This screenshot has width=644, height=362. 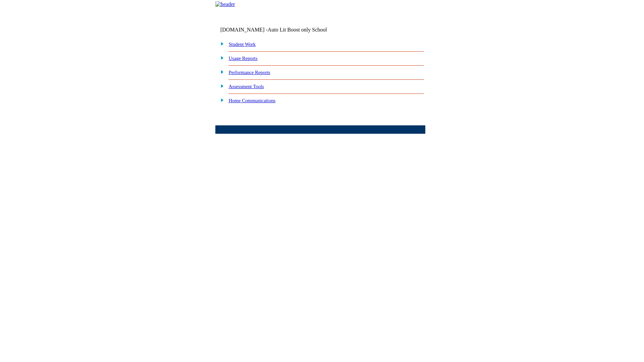 I want to click on img: header, so click(x=225, y=5).